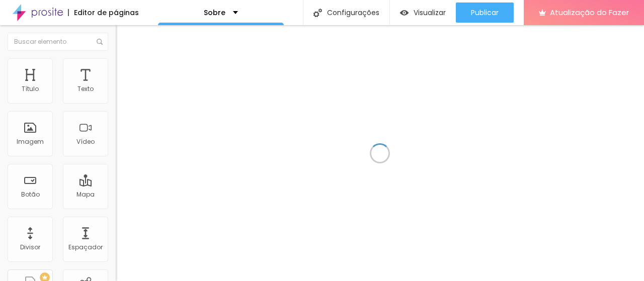 The height and width of the screenshot is (281, 644). I want to click on font: Título, so click(30, 89).